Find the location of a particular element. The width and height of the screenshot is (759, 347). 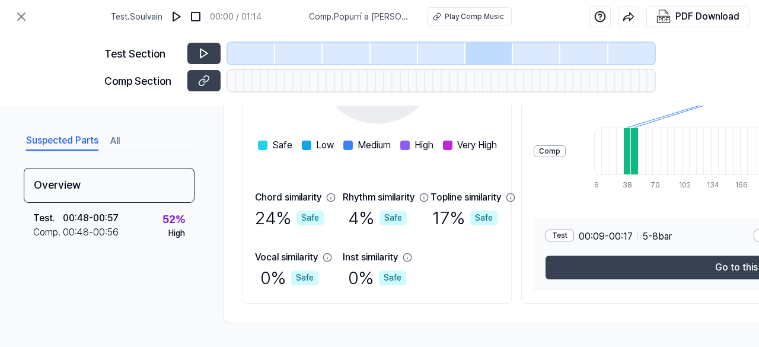

span: High is located at coordinates (424, 145).